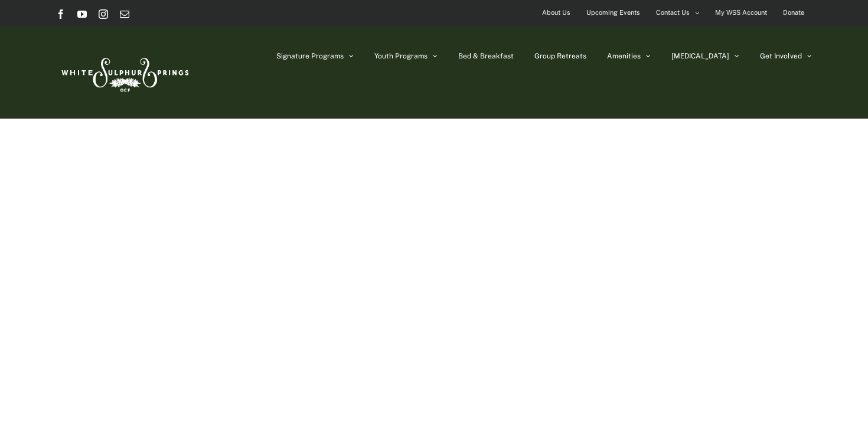 The image size is (868, 439). What do you see at coordinates (401, 56) in the screenshot?
I see `span: Youth Programs` at bounding box center [401, 56].